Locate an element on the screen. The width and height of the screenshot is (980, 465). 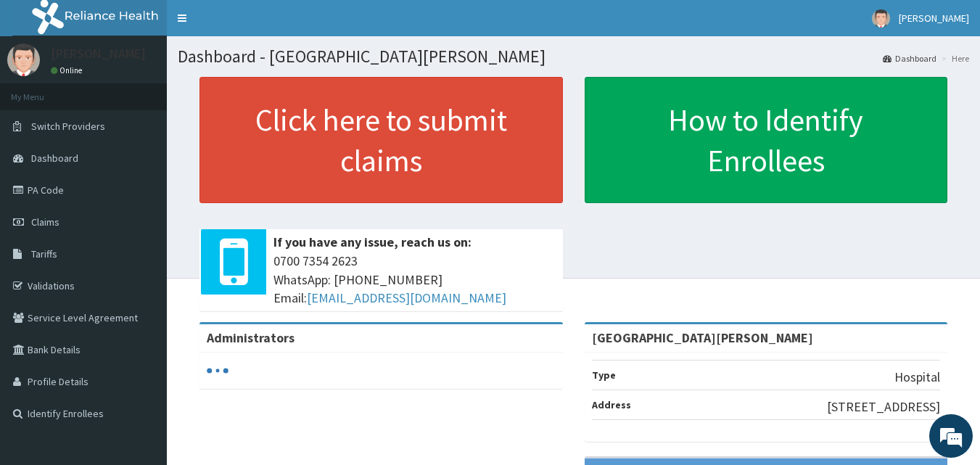
a: Click here to submit claims is located at coordinates (381, 140).